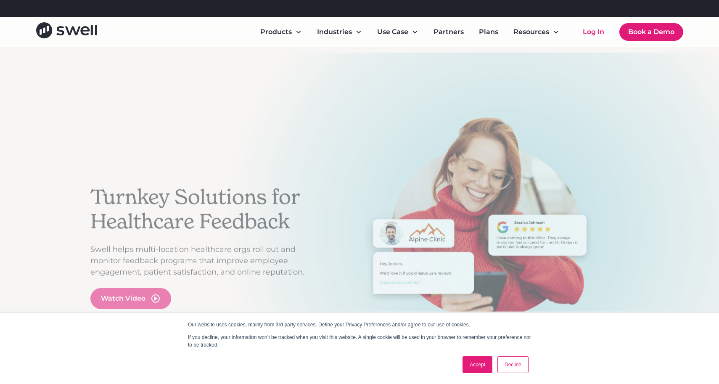 The height and width of the screenshot is (384, 719). What do you see at coordinates (449, 32) in the screenshot?
I see `a: Partners` at bounding box center [449, 32].